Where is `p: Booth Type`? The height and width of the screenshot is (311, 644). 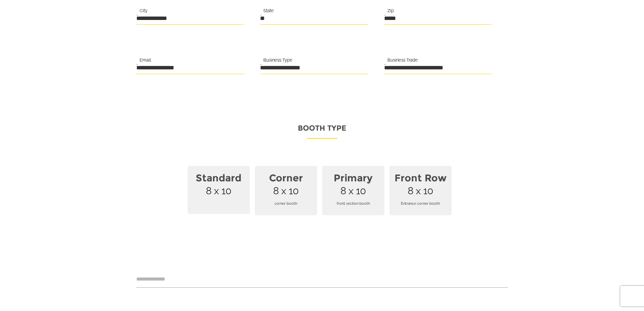
p: Booth Type is located at coordinates (322, 130).